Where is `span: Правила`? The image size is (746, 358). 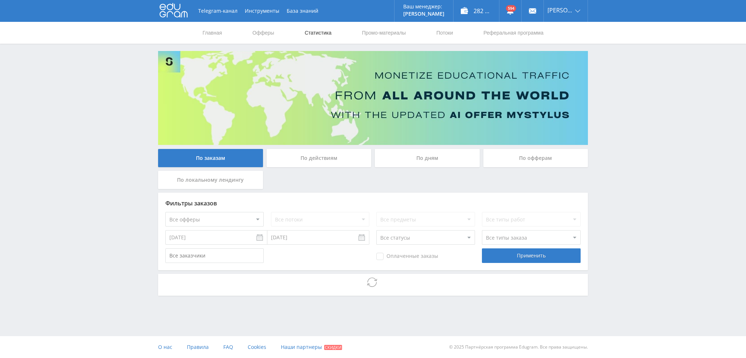
span: Правила is located at coordinates (198, 347).